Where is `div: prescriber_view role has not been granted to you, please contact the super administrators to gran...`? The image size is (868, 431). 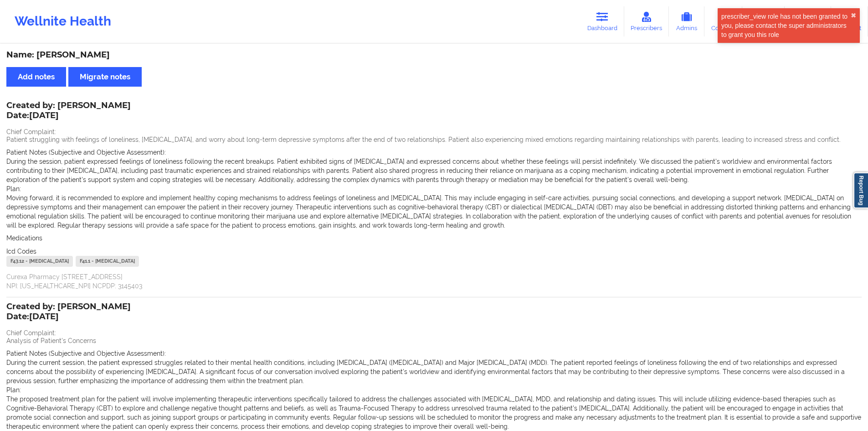 div: prescriber_view role has not been granted to you, please contact the super administrators to gran... is located at coordinates (786, 26).